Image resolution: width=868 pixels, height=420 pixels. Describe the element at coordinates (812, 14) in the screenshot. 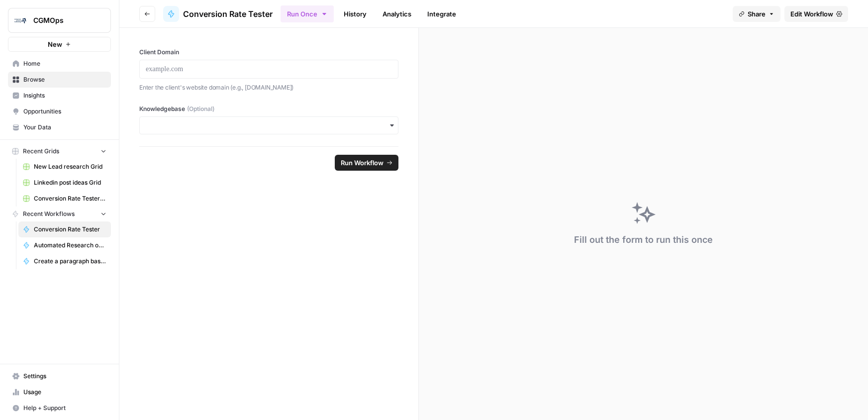

I see `span: Edit Workflow` at that location.